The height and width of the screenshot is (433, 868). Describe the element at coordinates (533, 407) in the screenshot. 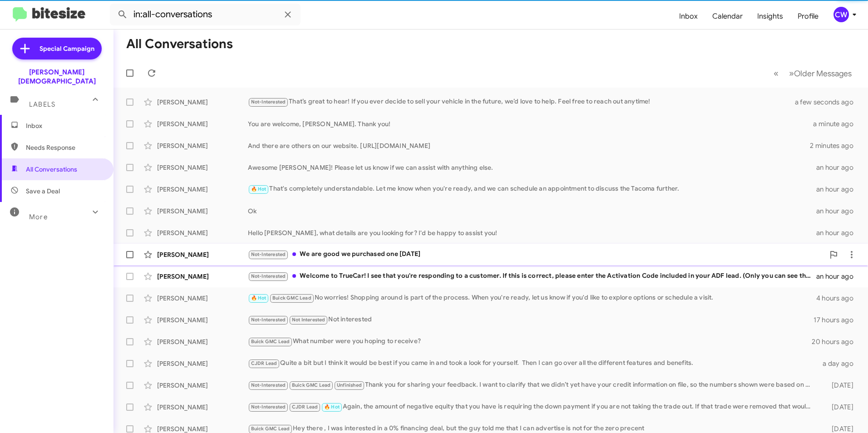

I see `div: Again, the amount of negative equity that you have is requiring the down payment if you are not t...` at that location.